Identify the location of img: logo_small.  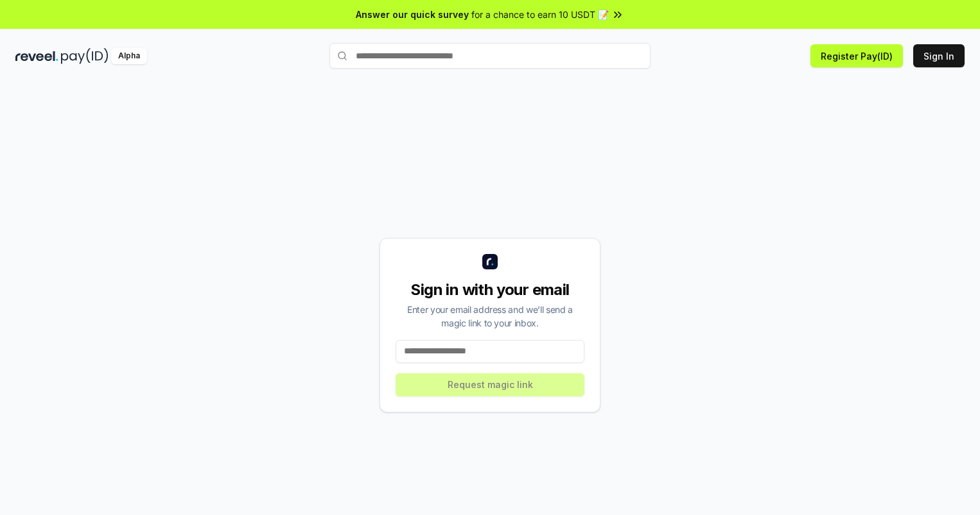
(490, 262).